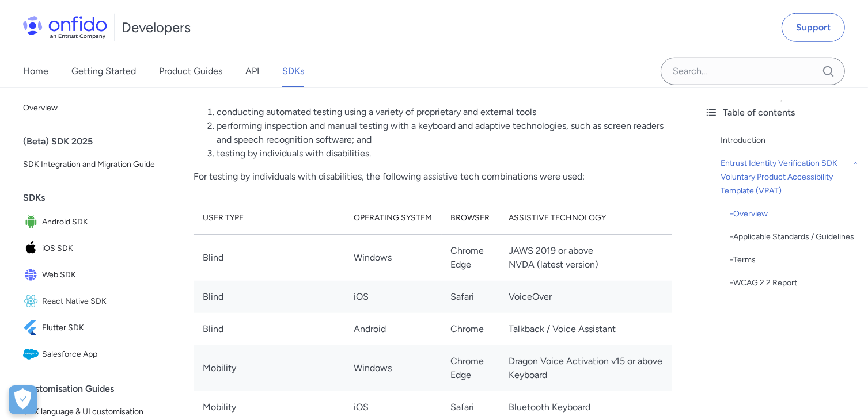  I want to click on img: Onfido Logo, so click(65, 28).